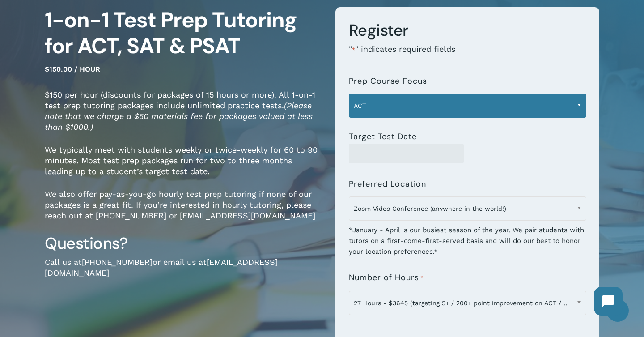 This screenshot has width=644, height=337. What do you see at coordinates (183, 211) in the screenshot?
I see `p: We also offer pay-as-you-go hourly test prep tutoring if none of our packages is a great fit. If ...` at bounding box center [183, 211].